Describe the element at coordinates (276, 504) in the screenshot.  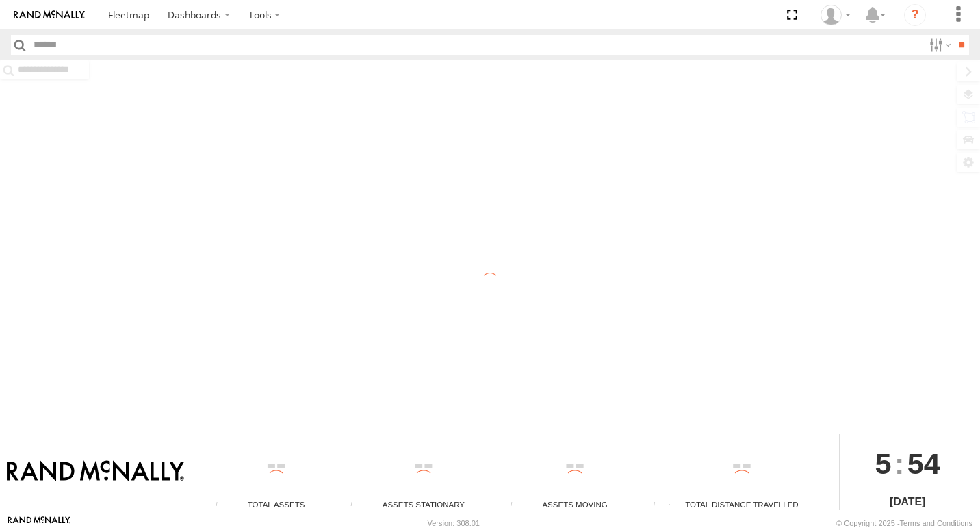
I see `div: Total Assets` at that location.